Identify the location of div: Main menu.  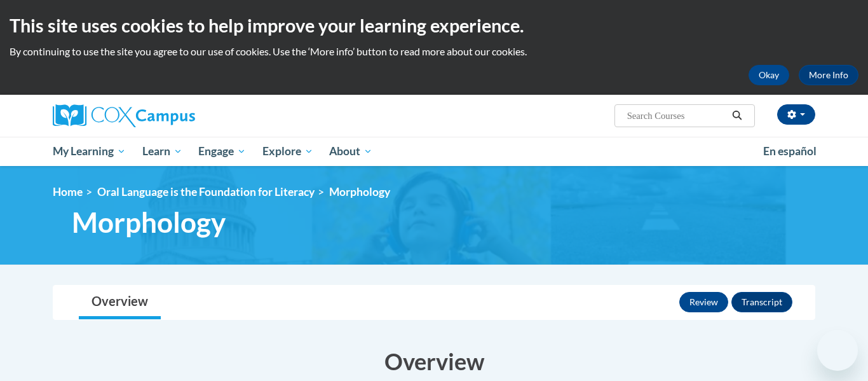
(434, 152).